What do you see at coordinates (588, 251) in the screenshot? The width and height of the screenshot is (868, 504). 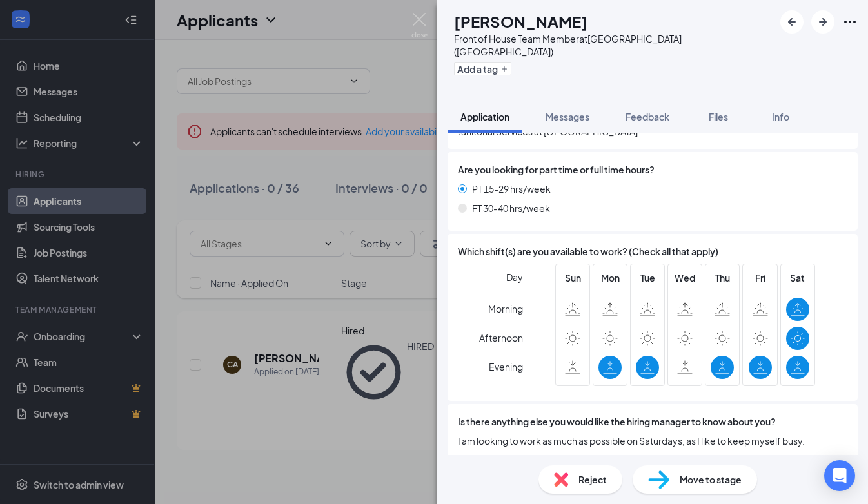 I see `span: Which shift(s) are you available to work? (Check all that apply)` at bounding box center [588, 251].